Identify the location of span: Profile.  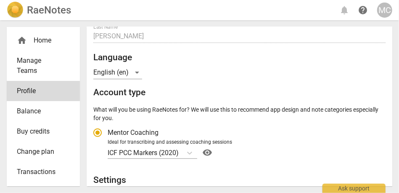
(40, 91).